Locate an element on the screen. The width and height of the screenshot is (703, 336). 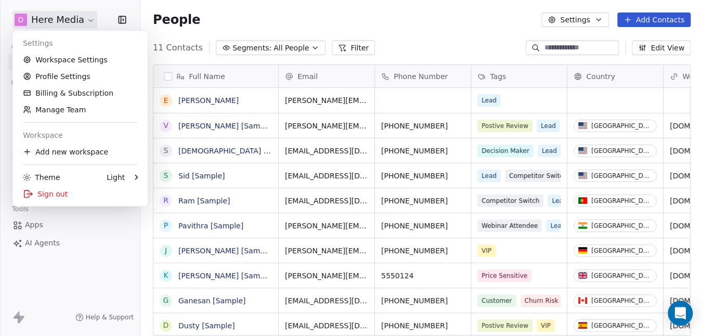
div: Sign out is located at coordinates (80, 194).